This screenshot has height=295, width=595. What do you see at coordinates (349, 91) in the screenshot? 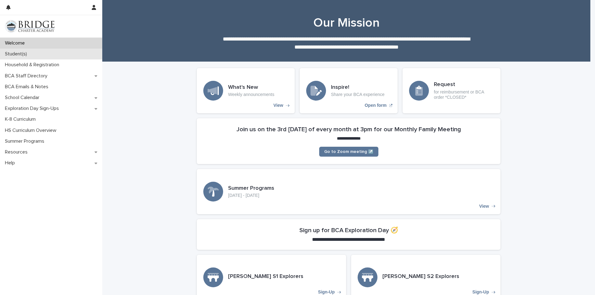
I see `a: Open form` at bounding box center [349, 91].